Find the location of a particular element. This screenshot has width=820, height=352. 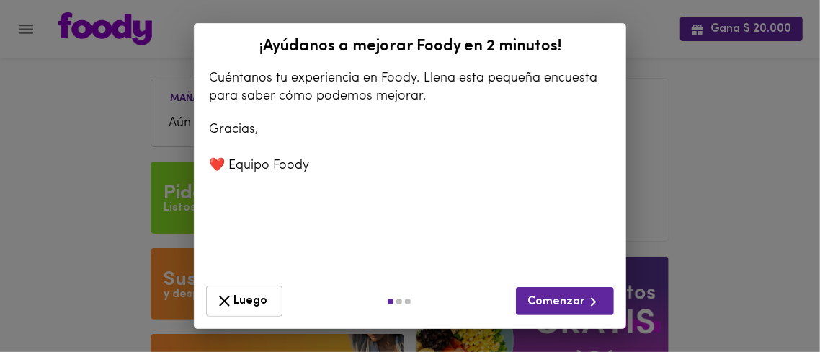

h2: ¡Ayúdanos a mejorar Foody en 2 minutos! is located at coordinates (410, 47).